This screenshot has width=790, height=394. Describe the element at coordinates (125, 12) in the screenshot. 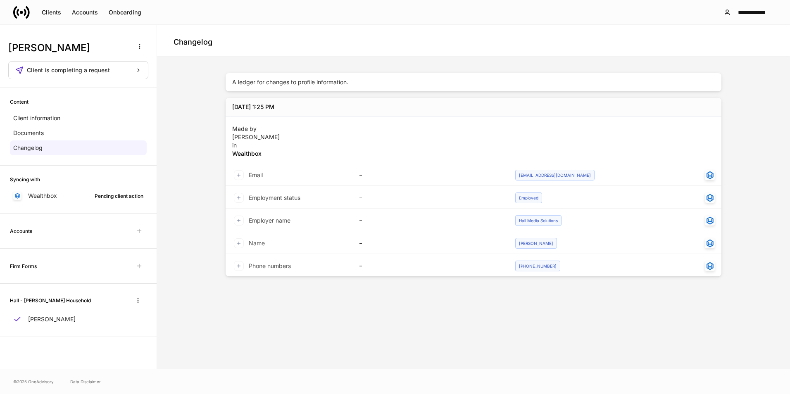

I see `div: Onboarding` at that location.